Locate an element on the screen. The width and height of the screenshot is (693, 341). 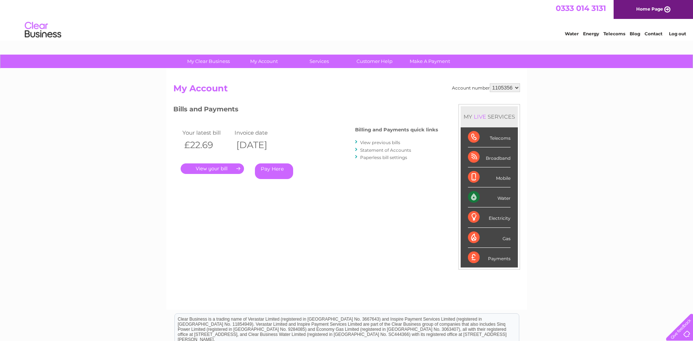
th: £22.69 is located at coordinates (207, 145).